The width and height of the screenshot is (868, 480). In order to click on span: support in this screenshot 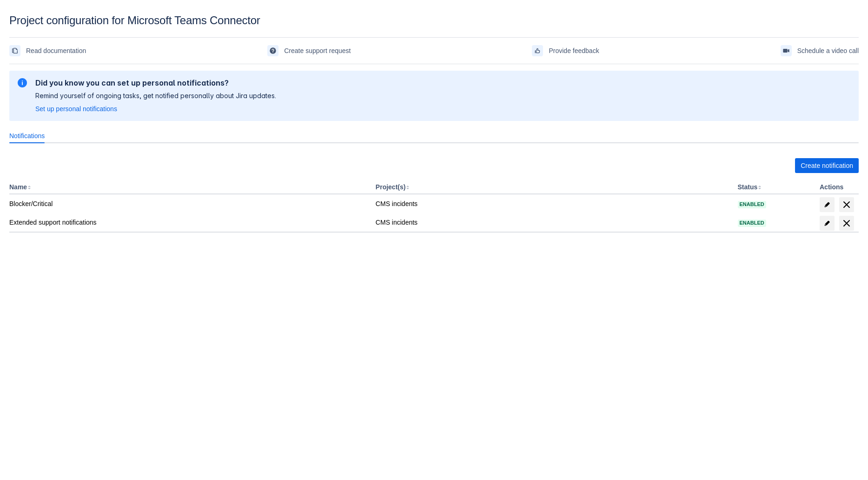, I will do `click(273, 51)`.